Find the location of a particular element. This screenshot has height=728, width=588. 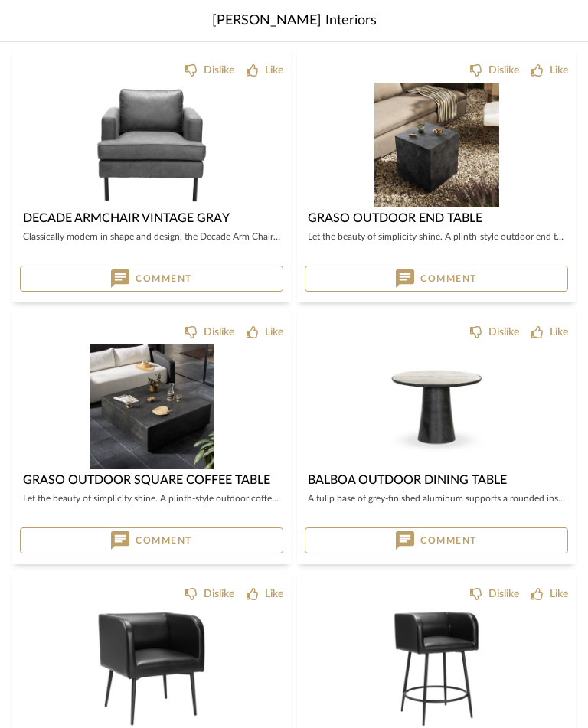

div: Let the beauty of simplicity shine. A plinth-style outdoor end table is crafted of cast aluminum.... is located at coordinates (437, 237).